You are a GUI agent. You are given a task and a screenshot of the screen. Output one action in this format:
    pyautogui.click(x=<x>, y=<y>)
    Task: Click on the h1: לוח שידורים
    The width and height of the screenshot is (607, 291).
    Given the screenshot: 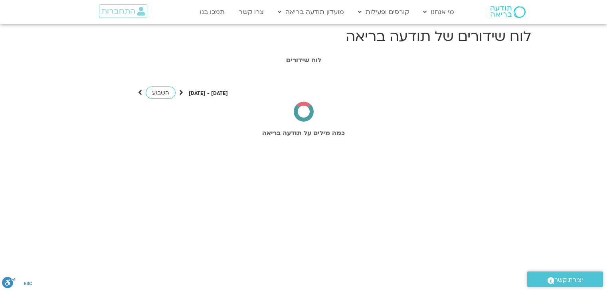 What is the action you would take?
    pyautogui.click(x=304, y=60)
    